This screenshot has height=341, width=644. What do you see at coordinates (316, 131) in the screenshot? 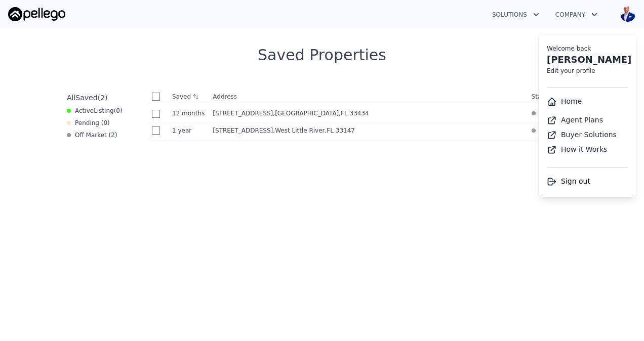
I see `span: , West Little River` at bounding box center [316, 131].